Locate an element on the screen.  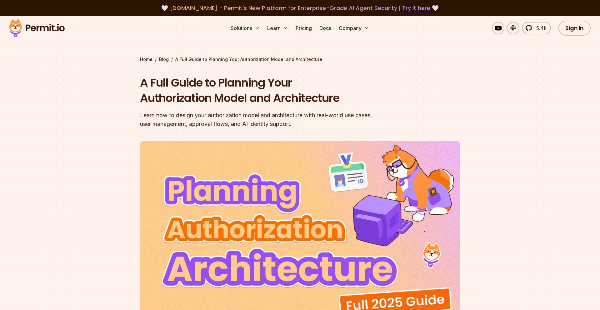
button: Solutions is located at coordinates (245, 28).